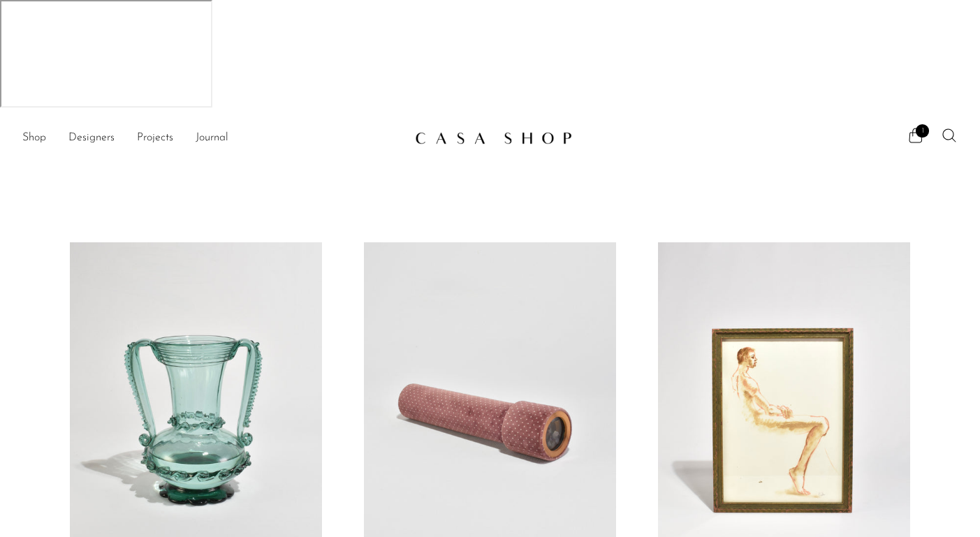  What do you see at coordinates (92, 138) in the screenshot?
I see `a: Designers` at bounding box center [92, 138].